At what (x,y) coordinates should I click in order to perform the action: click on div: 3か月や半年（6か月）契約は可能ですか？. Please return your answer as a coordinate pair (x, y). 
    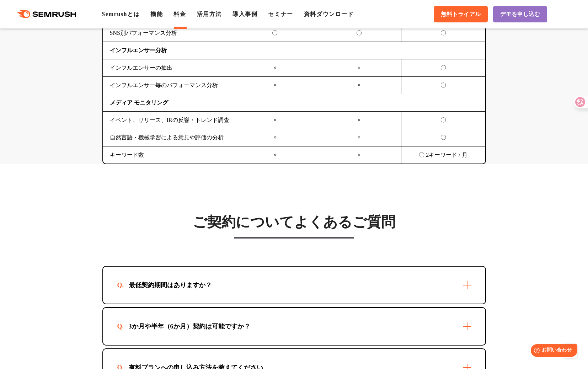
    Looking at the image, I should click on (189, 326).